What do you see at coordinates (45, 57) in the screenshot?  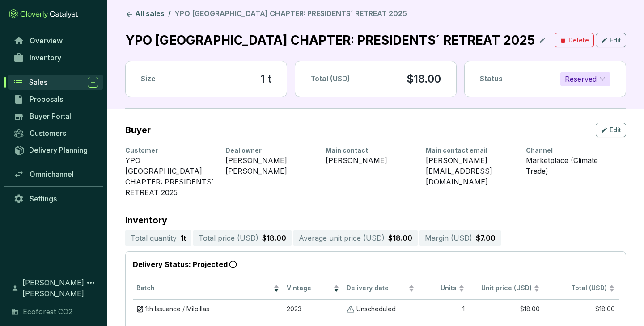 I see `span: Inventory` at bounding box center [45, 57].